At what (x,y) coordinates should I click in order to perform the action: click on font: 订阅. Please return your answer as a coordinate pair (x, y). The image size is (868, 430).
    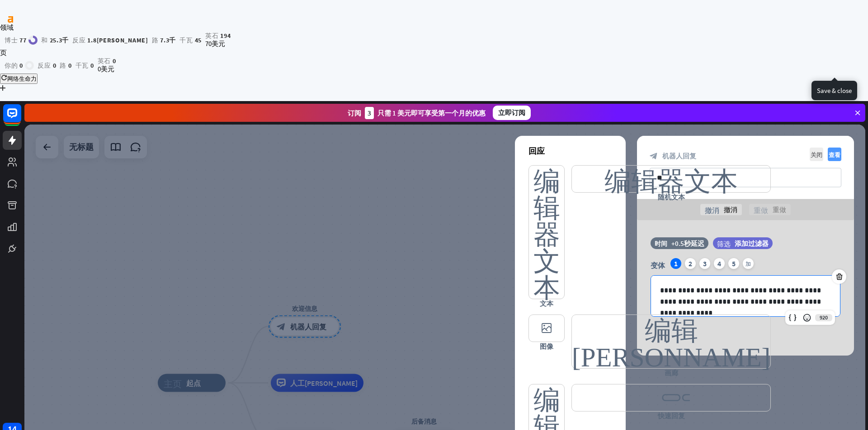
    Looking at the image, I should click on (355, 113).